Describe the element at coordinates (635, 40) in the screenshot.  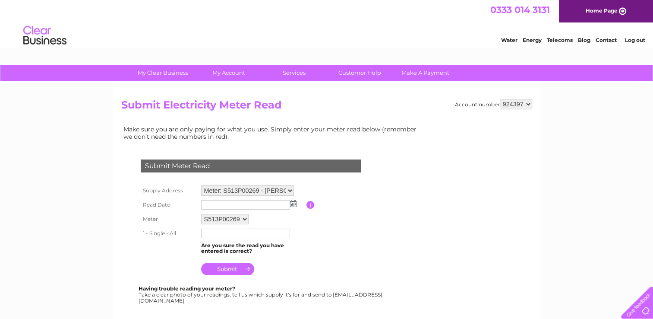
I see `a: Log out` at that location.